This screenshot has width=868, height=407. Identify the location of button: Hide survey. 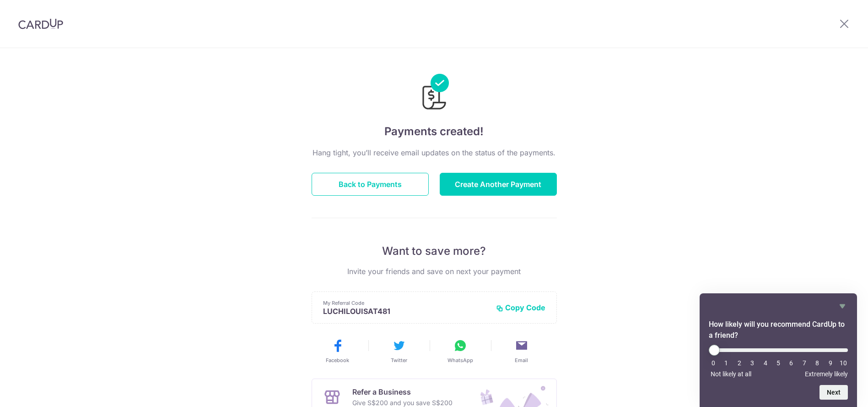
(843, 306).